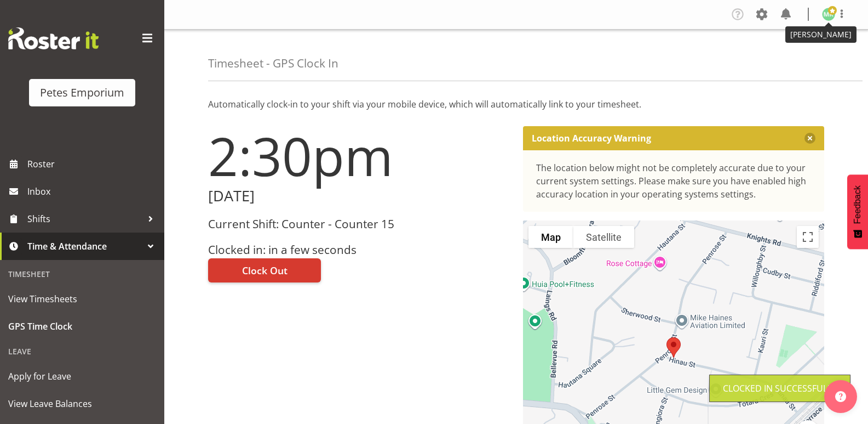 This screenshot has height=424, width=868. I want to click on div: The location below might not be completely accurate due to your current system settings. Please m..., so click(674, 181).